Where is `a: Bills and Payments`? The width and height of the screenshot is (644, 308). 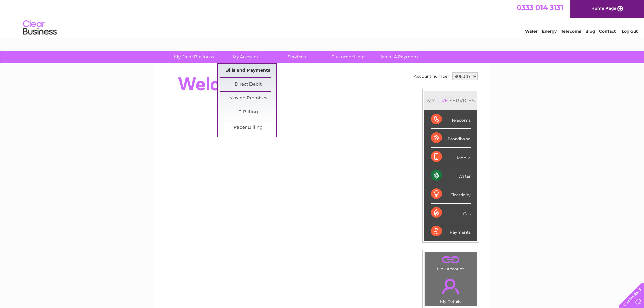 a: Bills and Payments is located at coordinates (248, 70).